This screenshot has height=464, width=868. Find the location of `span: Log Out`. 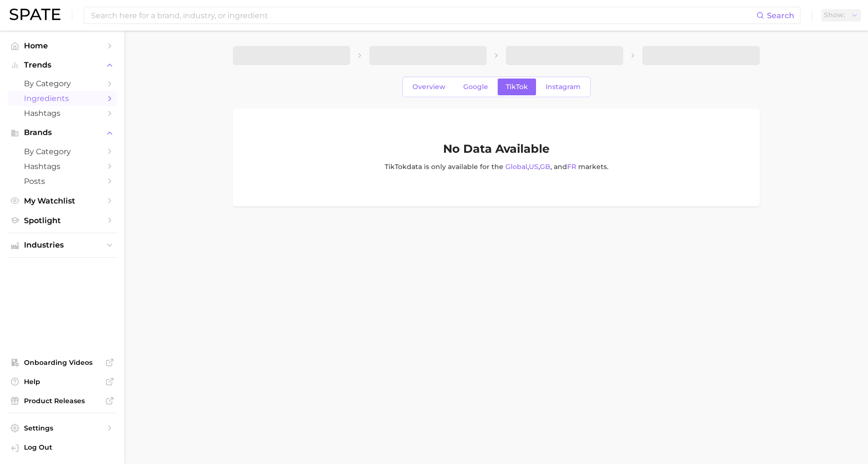

span: Log Out is located at coordinates (67, 448).